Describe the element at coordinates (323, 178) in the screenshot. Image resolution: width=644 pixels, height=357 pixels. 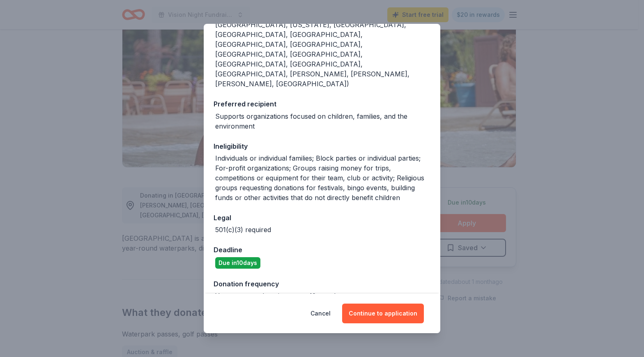
I see `div: Individuals or individual families; Block parties or individual parties; For-profit organizations...` at that location.